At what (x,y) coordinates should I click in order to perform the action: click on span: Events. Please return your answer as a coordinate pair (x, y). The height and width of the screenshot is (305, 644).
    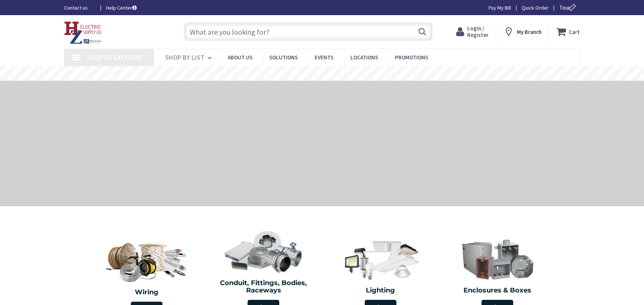
    Looking at the image, I should click on (324, 57).